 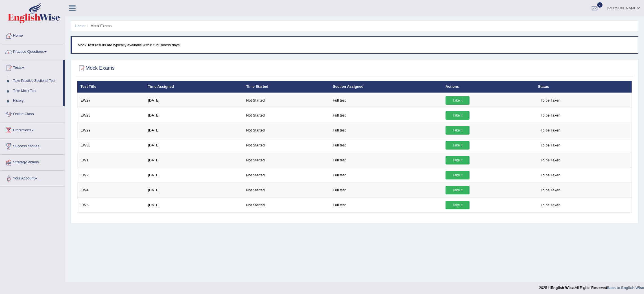 I want to click on a: Tests, so click(x=32, y=67).